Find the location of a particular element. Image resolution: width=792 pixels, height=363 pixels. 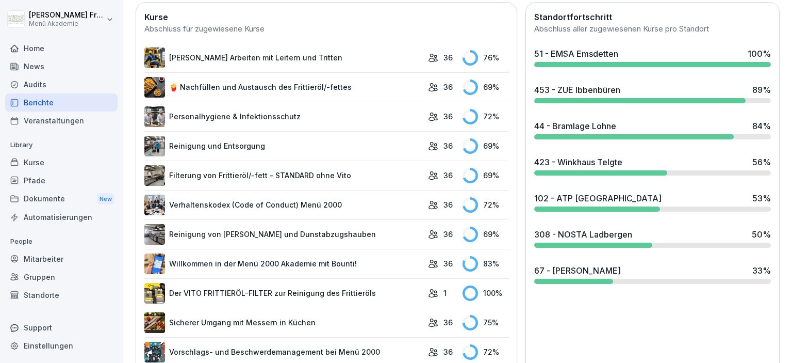

a: Filterung von Frittieröl/-fett - STANDARD ohne Vito is located at coordinates (284, 175).